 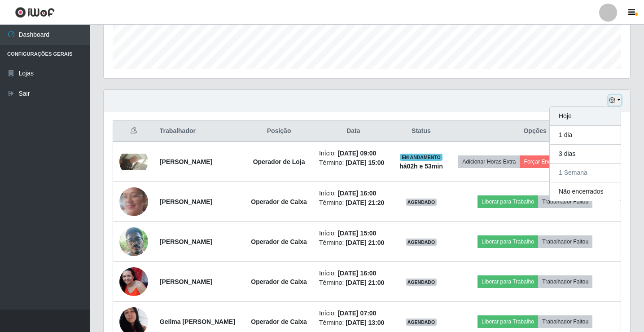 I want to click on button: Adicionar Horas Extra, so click(x=489, y=161).